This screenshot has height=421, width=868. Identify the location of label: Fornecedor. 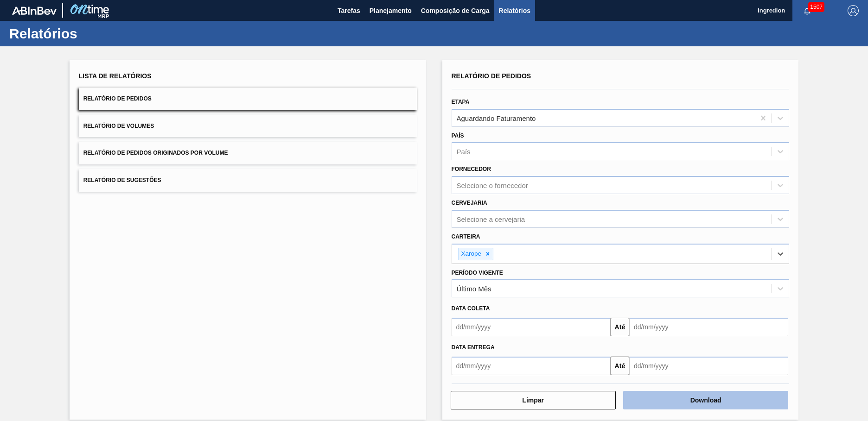
(471, 169).